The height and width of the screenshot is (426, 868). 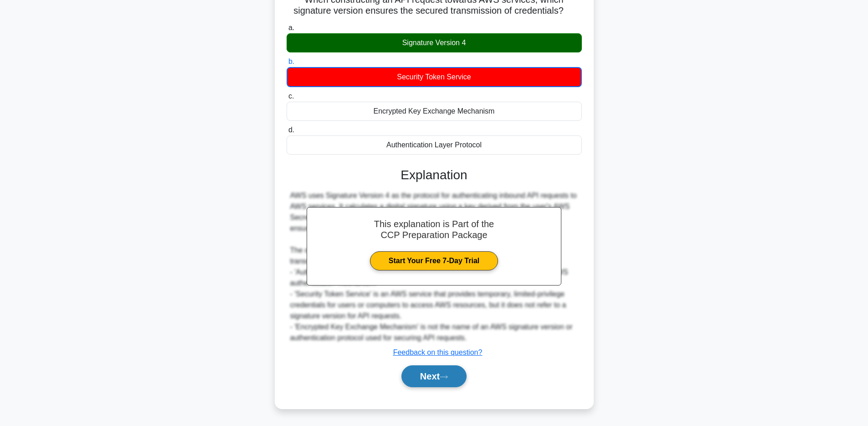 I want to click on span: a., so click(x=291, y=27).